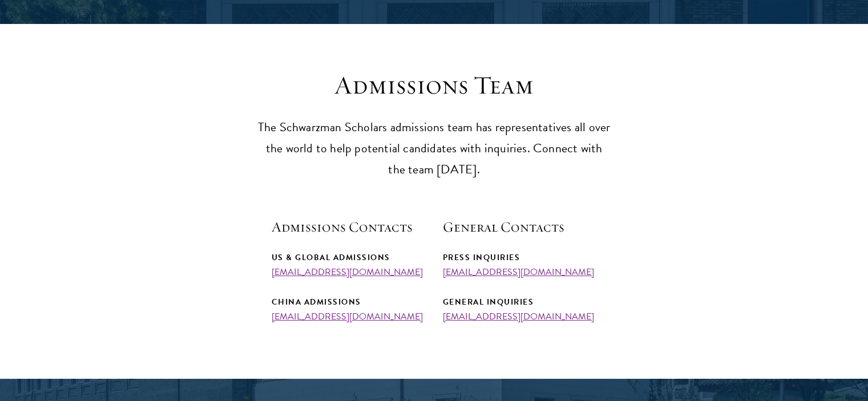  I want to click on h3: Admissions Team, so click(434, 86).